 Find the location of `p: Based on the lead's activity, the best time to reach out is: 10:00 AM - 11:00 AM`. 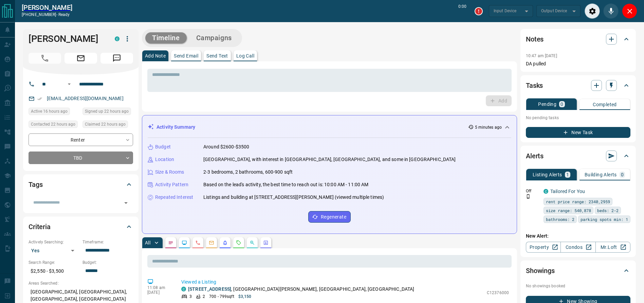

p: Based on the lead's activity, the best time to reach out is: 10:00 AM - 11:00 AM is located at coordinates (286, 184).